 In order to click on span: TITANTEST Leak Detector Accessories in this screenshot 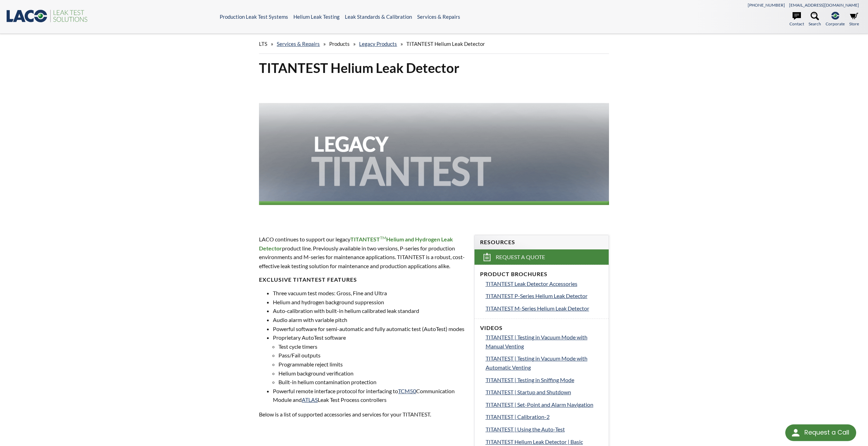, I will do `click(532, 284)`.